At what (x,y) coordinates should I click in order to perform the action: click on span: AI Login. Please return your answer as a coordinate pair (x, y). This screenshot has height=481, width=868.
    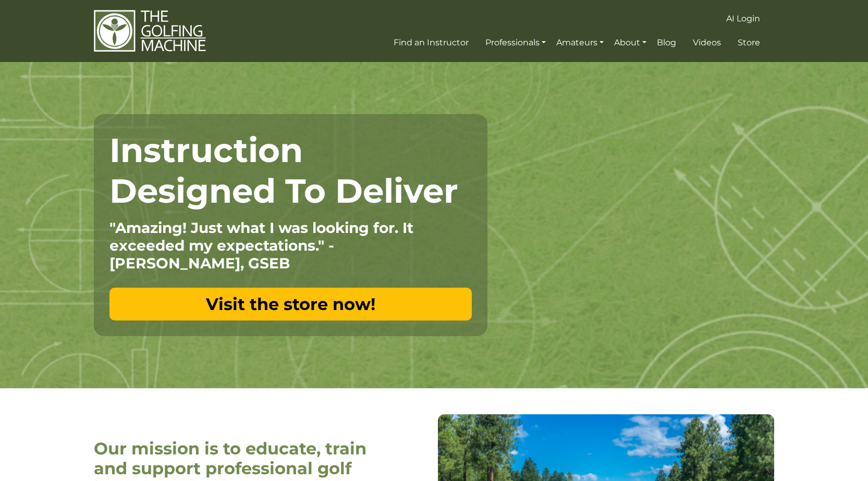
    Looking at the image, I should click on (743, 18).